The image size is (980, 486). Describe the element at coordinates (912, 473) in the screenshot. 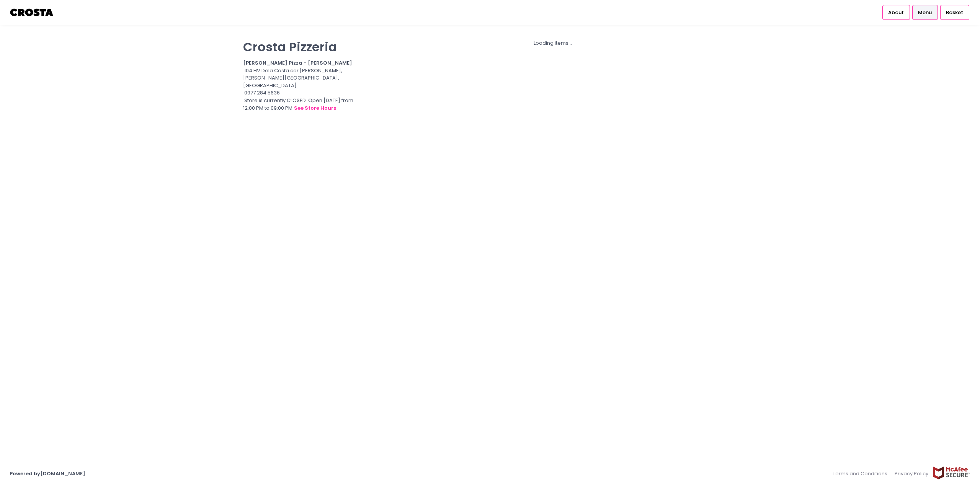

I see `a: Privacy Policy` at that location.